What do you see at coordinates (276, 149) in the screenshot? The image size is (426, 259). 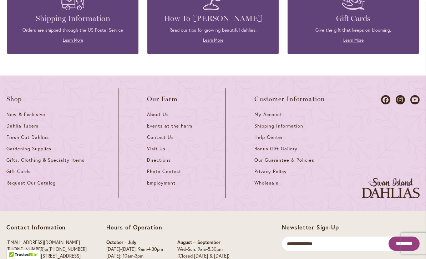 I see `span: Bonus Gift Gallery` at bounding box center [276, 149].